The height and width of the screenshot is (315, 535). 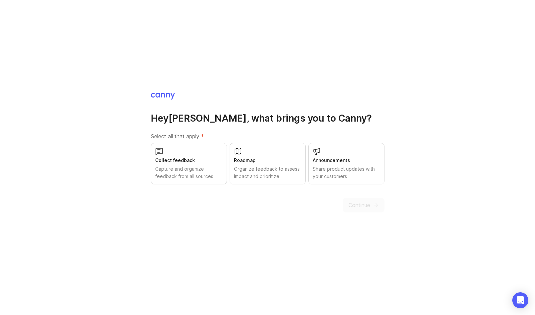 What do you see at coordinates (189, 172) in the screenshot?
I see `div: Capture and organize feedback from all sources` at bounding box center [189, 172].